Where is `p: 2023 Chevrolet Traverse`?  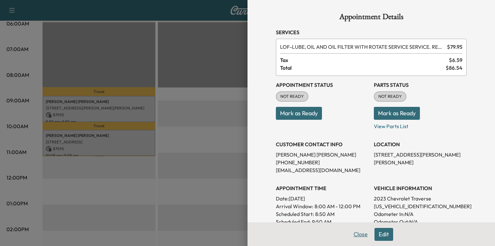 p: 2023 Chevrolet Traverse is located at coordinates (420, 198).